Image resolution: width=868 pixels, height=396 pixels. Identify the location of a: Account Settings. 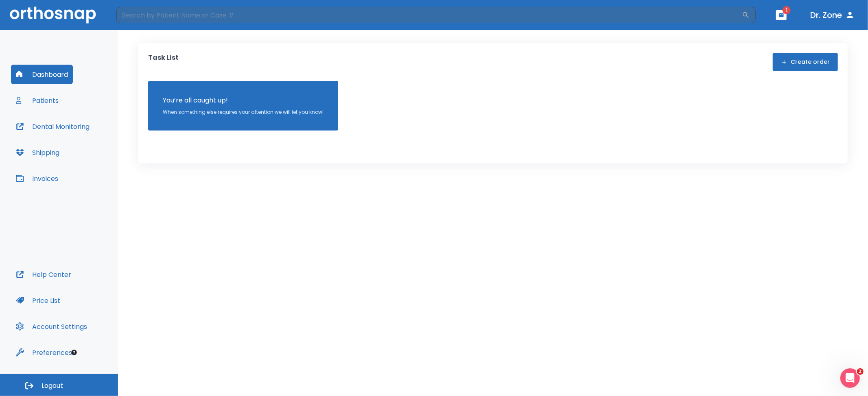
(51, 326).